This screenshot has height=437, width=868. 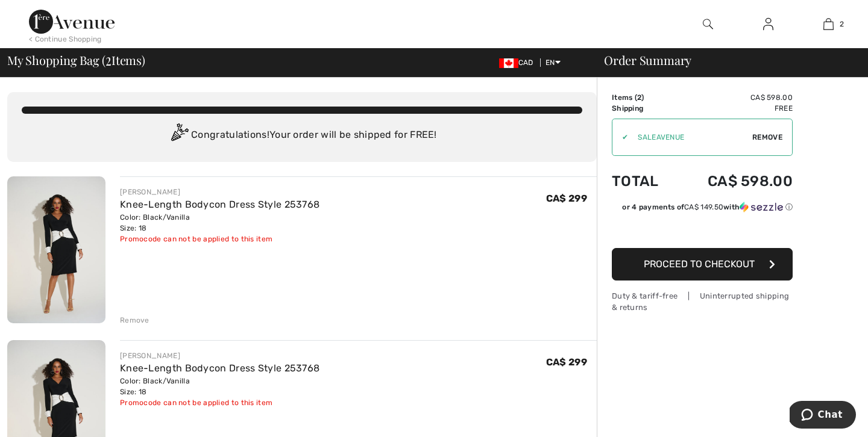 What do you see at coordinates (76, 60) in the screenshot?
I see `span: My Shopping Bag ( Items)` at bounding box center [76, 60].